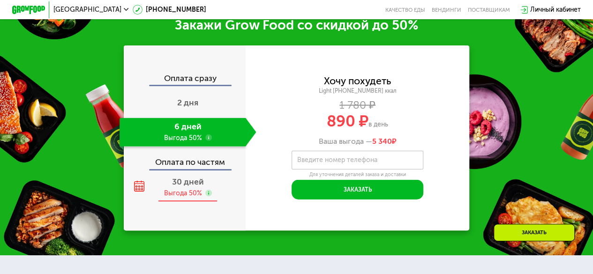 The height and width of the screenshot is (274, 593). I want to click on div: Ваша выгода —, so click(358, 141).